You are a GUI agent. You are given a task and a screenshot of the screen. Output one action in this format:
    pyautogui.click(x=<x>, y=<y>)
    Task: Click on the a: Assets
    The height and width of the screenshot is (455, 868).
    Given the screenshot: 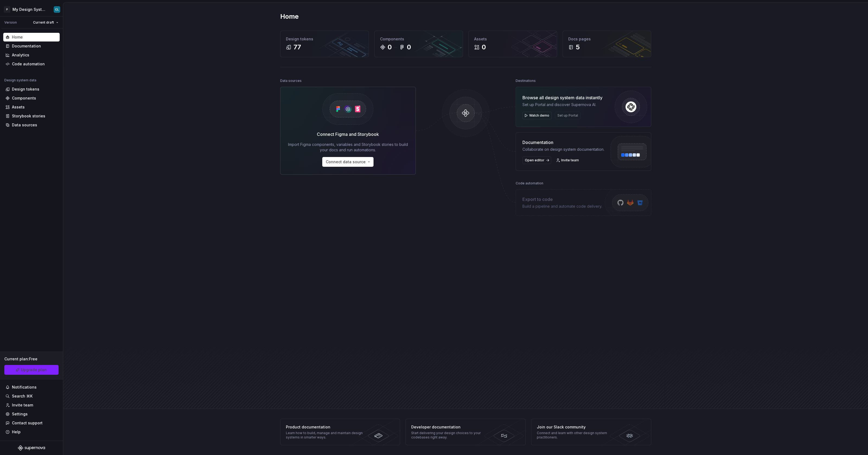 What is the action you would take?
    pyautogui.click(x=31, y=107)
    